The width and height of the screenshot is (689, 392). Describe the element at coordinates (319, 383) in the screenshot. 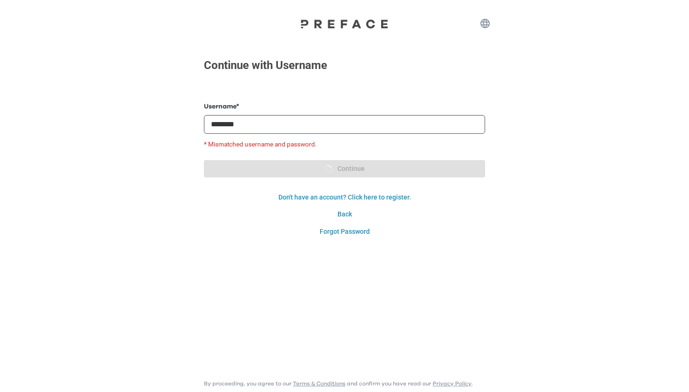

I see `a: Terms & Conditions` at that location.